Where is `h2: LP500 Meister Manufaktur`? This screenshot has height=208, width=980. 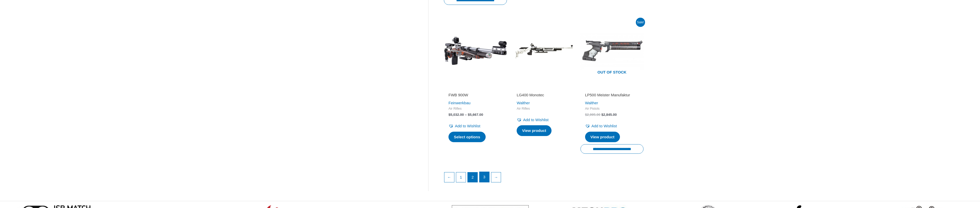 h2: LP500 Meister Manufaktur is located at coordinates (612, 95).